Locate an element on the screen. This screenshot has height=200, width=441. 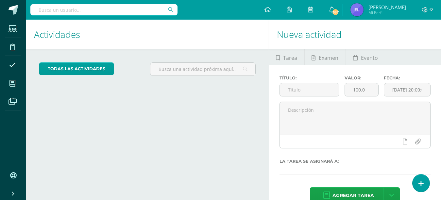
input: Busca una actividad próxima aquí... is located at coordinates (203, 69).